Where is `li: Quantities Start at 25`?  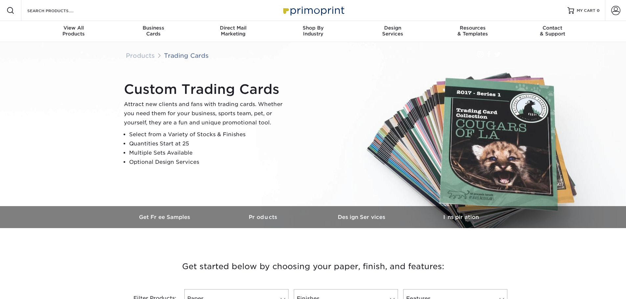 li: Quantities Start at 25 is located at coordinates (209, 144).